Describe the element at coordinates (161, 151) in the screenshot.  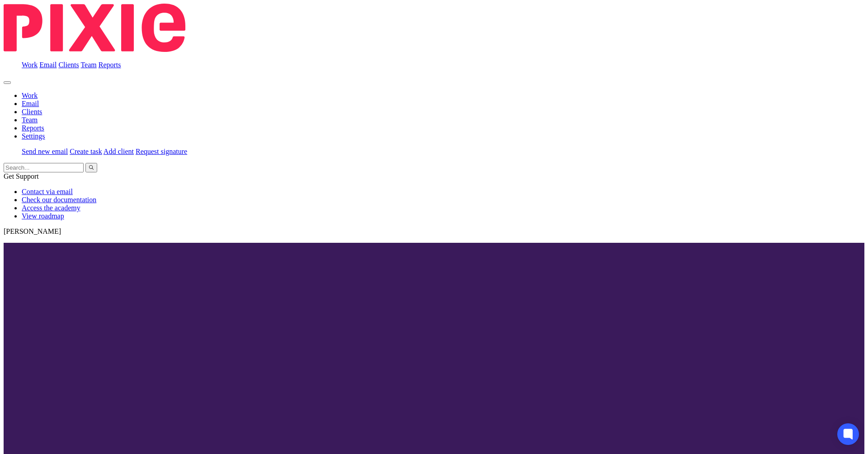
I see `a: Request signature` at that location.